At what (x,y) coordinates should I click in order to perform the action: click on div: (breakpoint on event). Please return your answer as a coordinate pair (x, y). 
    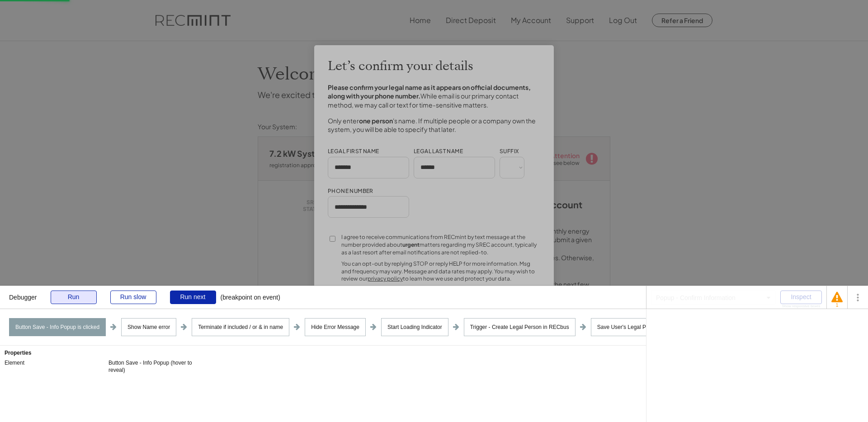
    Looking at the image, I should click on (250, 293).